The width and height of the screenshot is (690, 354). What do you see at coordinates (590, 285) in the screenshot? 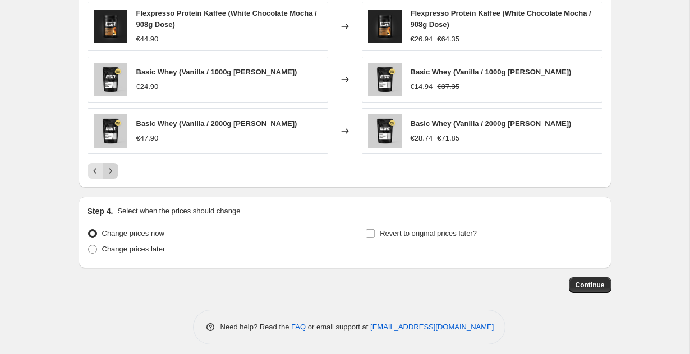
I see `span: Continue` at bounding box center [590, 285].